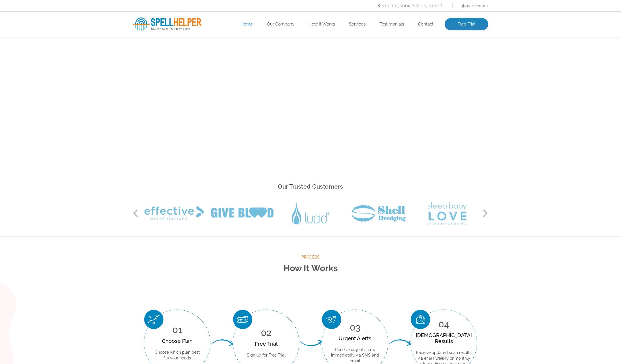 This screenshot has width=621, height=364. What do you see at coordinates (311, 214) in the screenshot?
I see `img: Lucid` at bounding box center [311, 214].